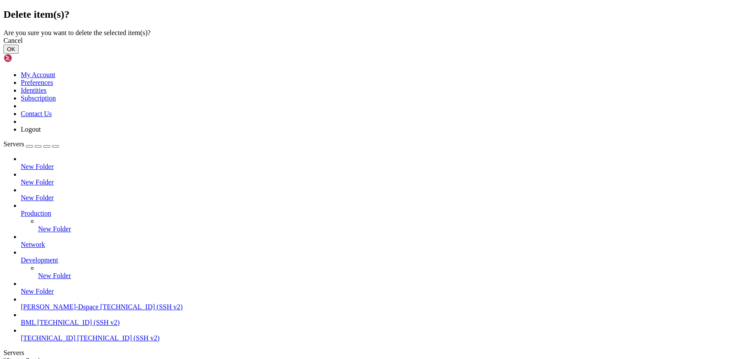 The width and height of the screenshot is (755, 359). Describe the element at coordinates (28, 322) in the screenshot. I see `span: BML` at that location.